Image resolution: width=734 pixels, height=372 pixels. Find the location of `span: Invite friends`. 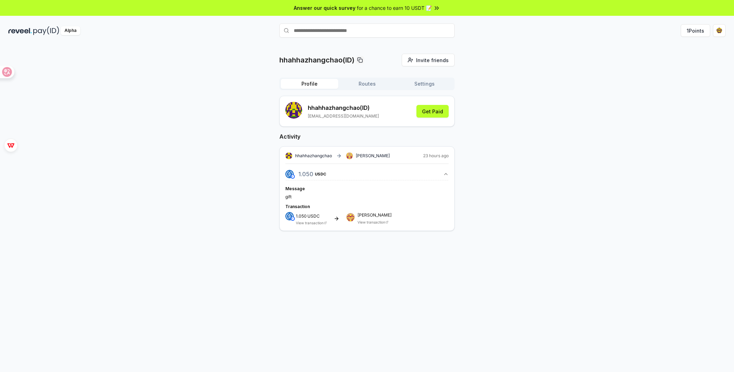

span: Invite friends is located at coordinates (432, 60).